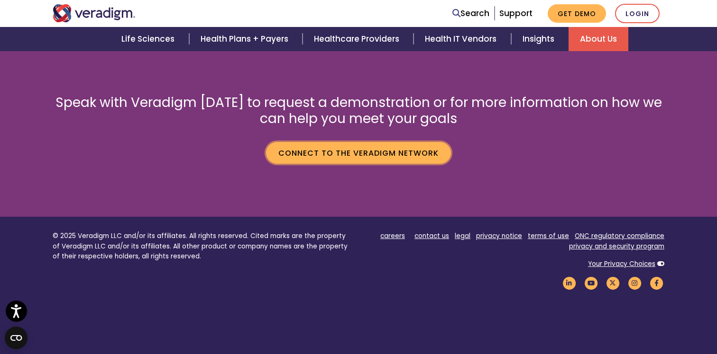 The height and width of the screenshot is (354, 717). Describe the element at coordinates (149, 39) in the screenshot. I see `a: Life Sciences` at that location.